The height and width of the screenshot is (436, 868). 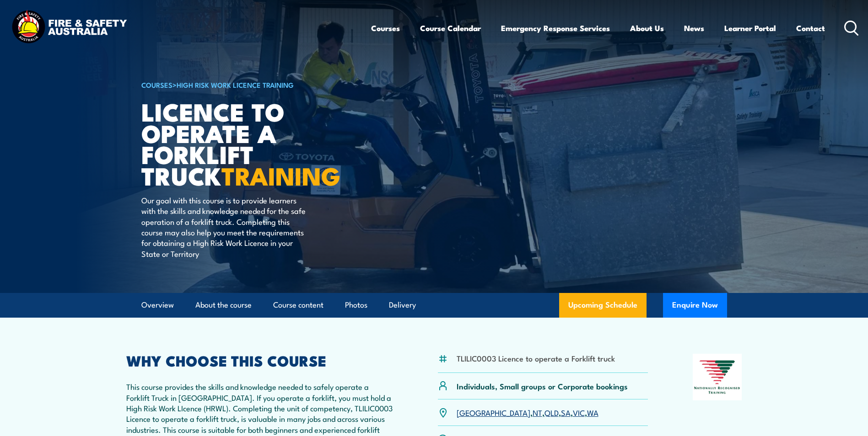 What do you see at coordinates (750, 28) in the screenshot?
I see `a: Learner Portal` at bounding box center [750, 28].